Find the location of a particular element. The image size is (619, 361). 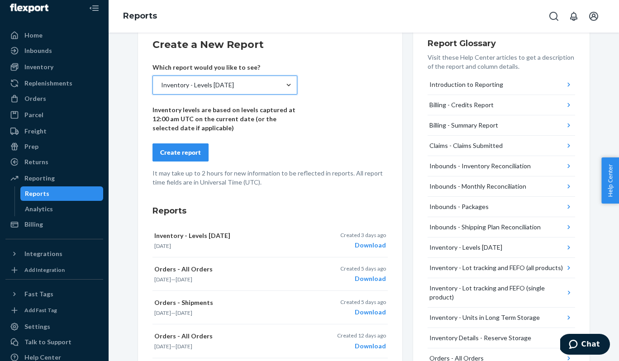

button: Inventory Details - Reserve Storage is located at coordinates (501, 338).